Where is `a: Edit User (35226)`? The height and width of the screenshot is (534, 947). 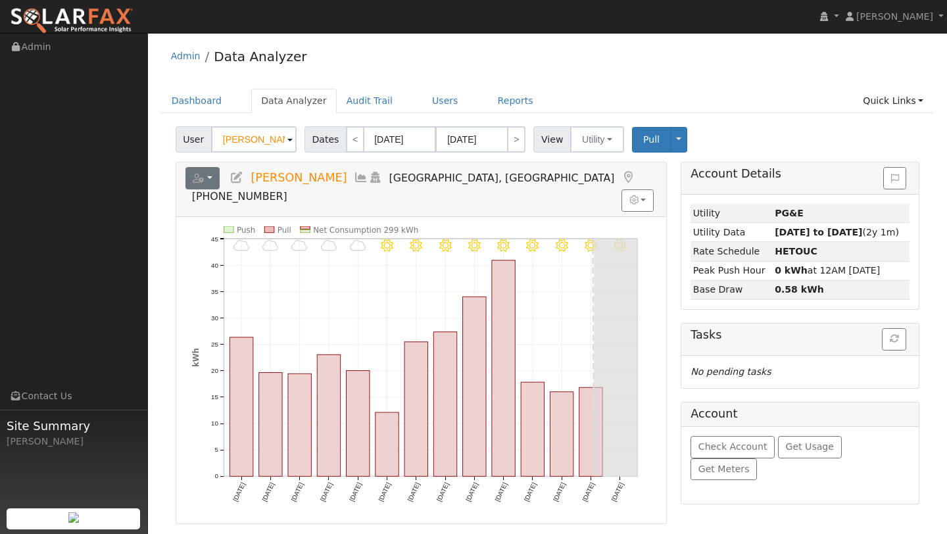
a: Edit User (35226) is located at coordinates (237, 178).